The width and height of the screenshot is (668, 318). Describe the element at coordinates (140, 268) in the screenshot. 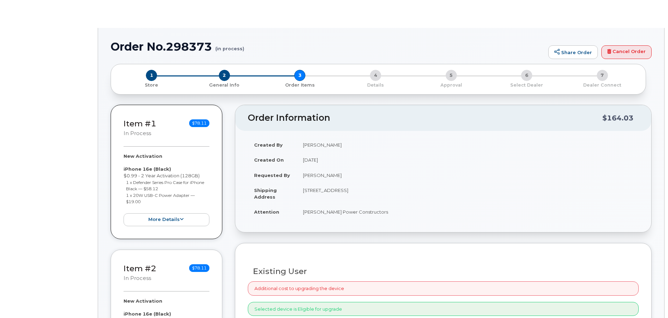

I see `a: Item #2` at that location.